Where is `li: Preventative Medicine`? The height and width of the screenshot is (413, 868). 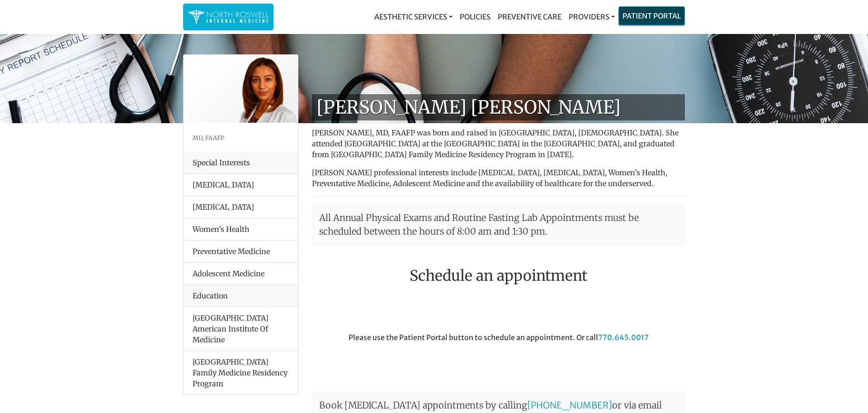 li: Preventative Medicine is located at coordinates (241, 251).